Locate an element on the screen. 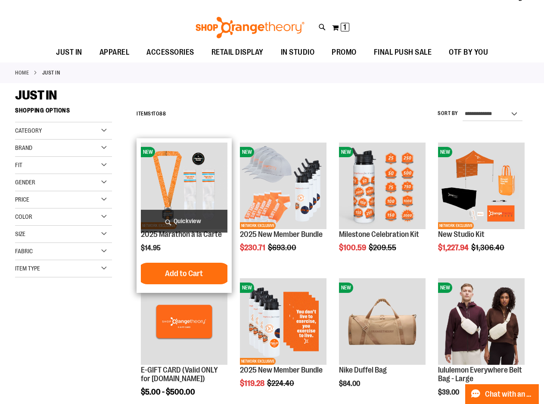  span: Item Type is located at coordinates (28, 268).